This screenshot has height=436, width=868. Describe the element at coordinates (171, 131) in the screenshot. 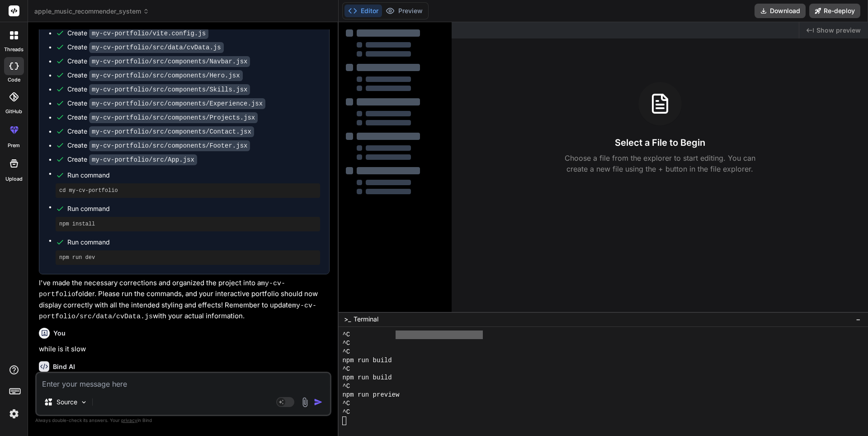

I see `code: my-cv-portfolio/src/components/Contact.jsx` at that location.